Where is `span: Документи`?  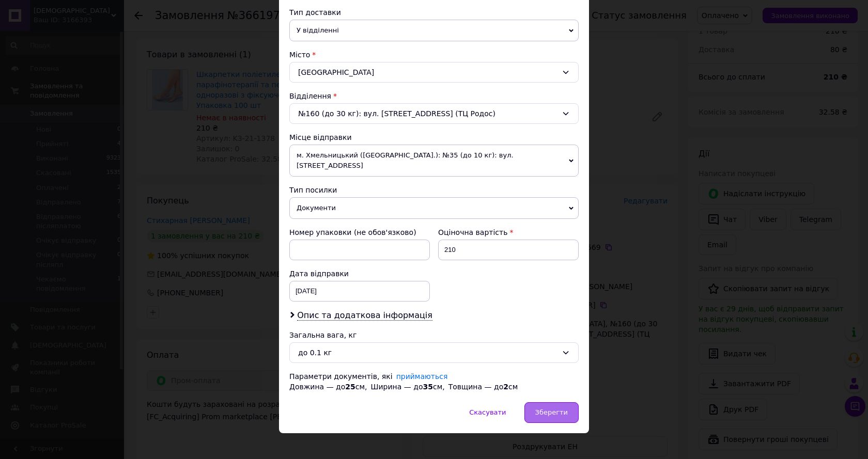 span: Документи is located at coordinates (434, 208).